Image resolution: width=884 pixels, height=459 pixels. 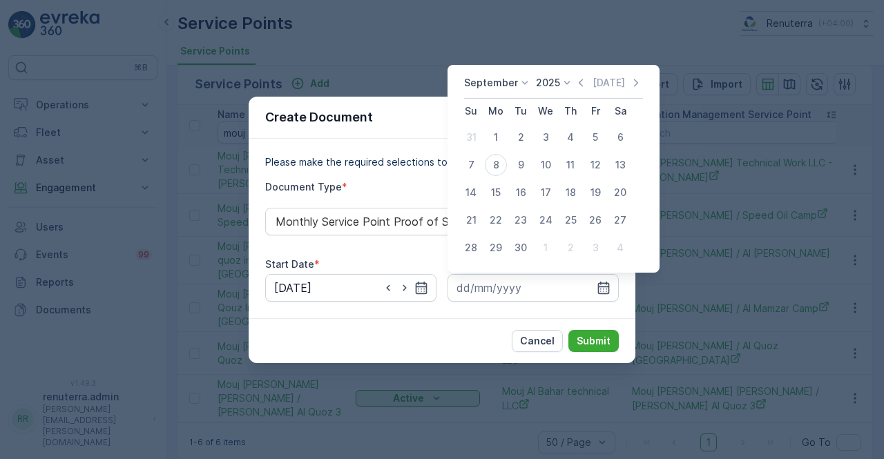 I want to click on p: Cancel, so click(x=538, y=341).